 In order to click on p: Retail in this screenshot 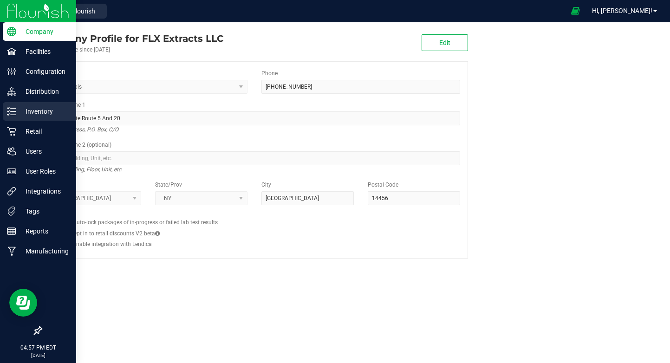, I will do `click(44, 131)`.